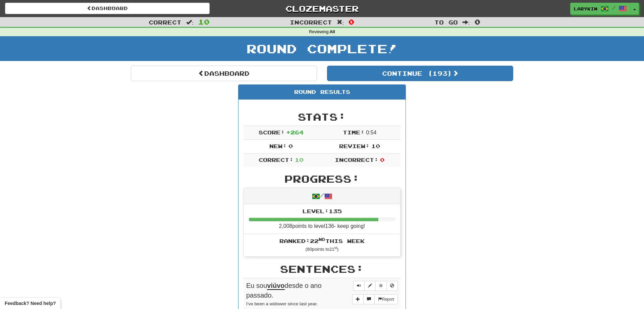 The height and width of the screenshot is (309, 644). Describe the element at coordinates (322, 211) in the screenshot. I see `span: Level: 135` at that location.